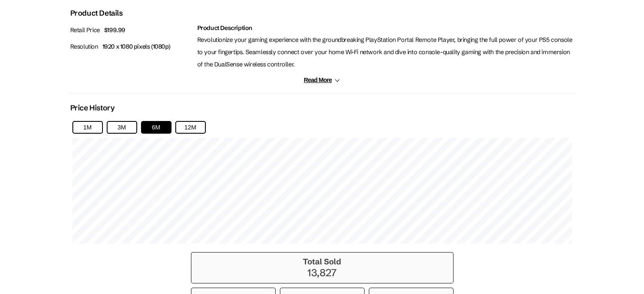  What do you see at coordinates (322, 261) in the screenshot?
I see `h3: Total Sold` at bounding box center [322, 261].